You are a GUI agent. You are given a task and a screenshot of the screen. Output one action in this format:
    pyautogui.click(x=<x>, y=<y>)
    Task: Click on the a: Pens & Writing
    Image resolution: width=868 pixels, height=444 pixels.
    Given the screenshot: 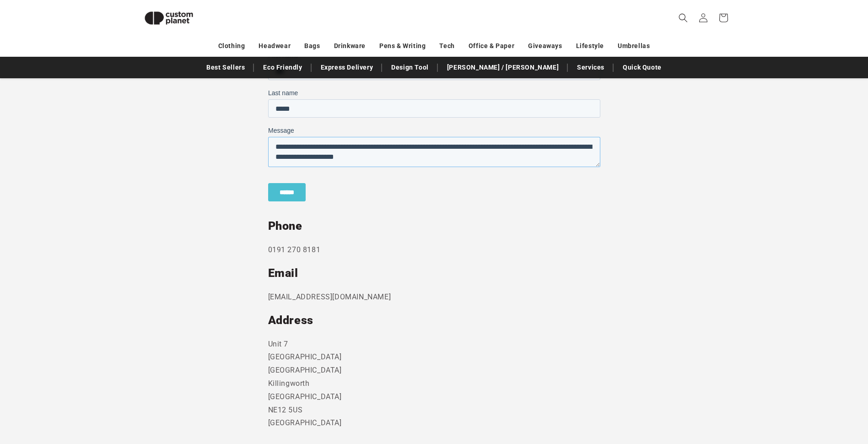 What is the action you would take?
    pyautogui.click(x=402, y=46)
    